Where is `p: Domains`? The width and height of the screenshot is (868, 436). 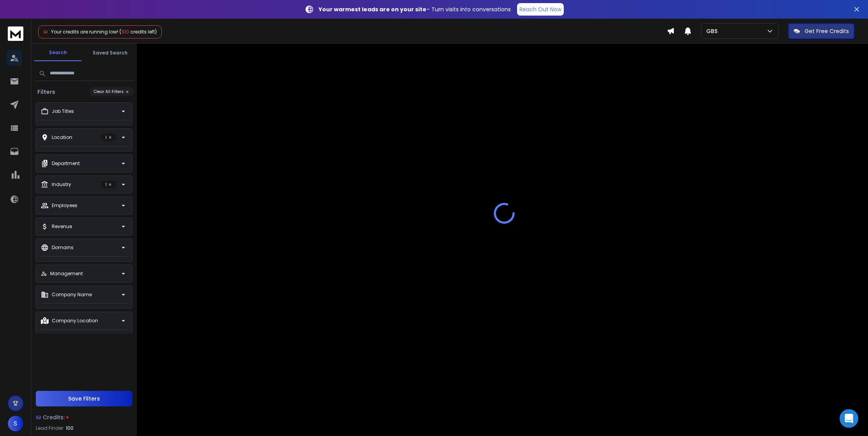 p: Domains is located at coordinates (63, 247).